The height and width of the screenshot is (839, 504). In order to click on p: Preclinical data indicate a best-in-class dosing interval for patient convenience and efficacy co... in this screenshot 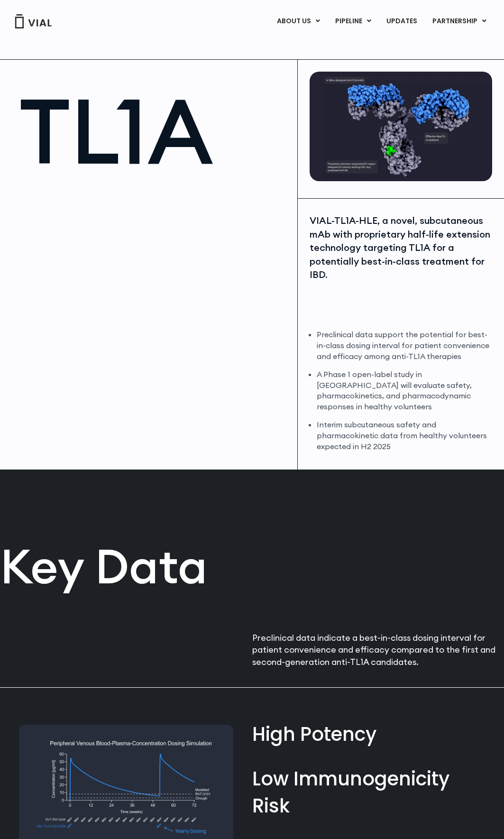, I will do `click(378, 649)`.